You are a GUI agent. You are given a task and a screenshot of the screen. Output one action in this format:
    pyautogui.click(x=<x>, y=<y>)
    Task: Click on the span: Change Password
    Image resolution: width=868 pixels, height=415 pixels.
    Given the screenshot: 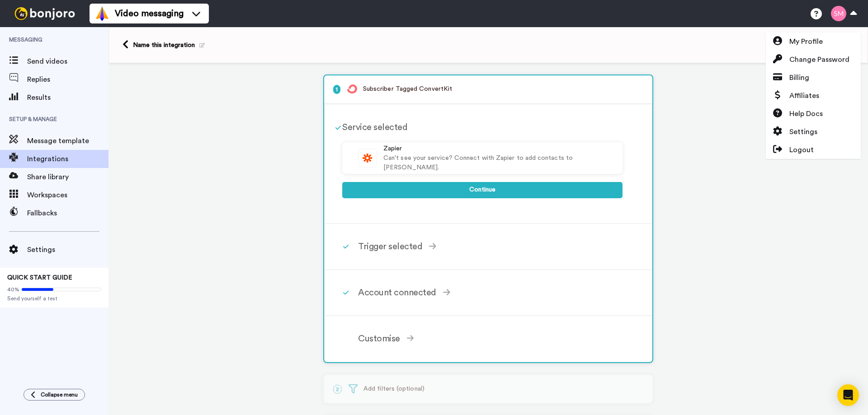 What is the action you would take?
    pyautogui.click(x=820, y=60)
    